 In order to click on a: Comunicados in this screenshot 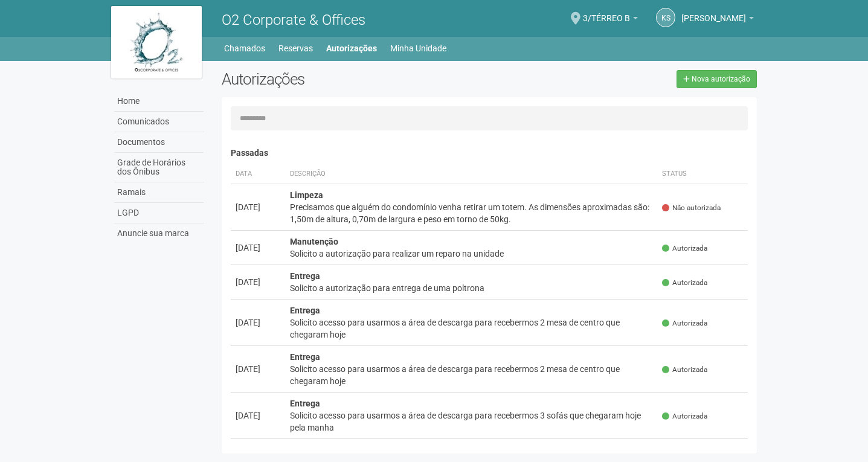, I will do `click(159, 122)`.